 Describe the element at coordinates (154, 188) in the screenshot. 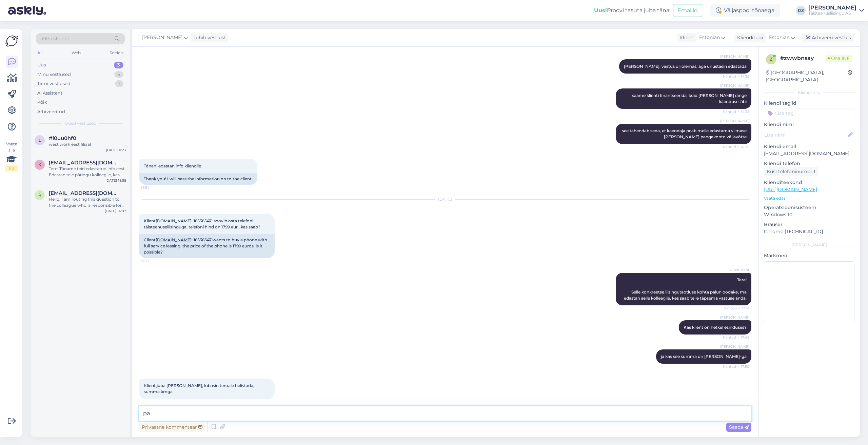

I see `span: 16:54` at that location.